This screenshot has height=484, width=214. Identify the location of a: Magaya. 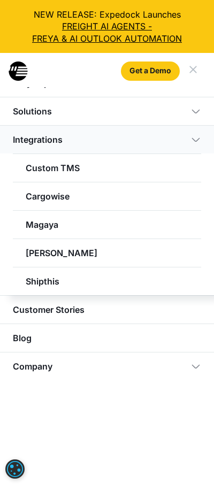
(107, 224).